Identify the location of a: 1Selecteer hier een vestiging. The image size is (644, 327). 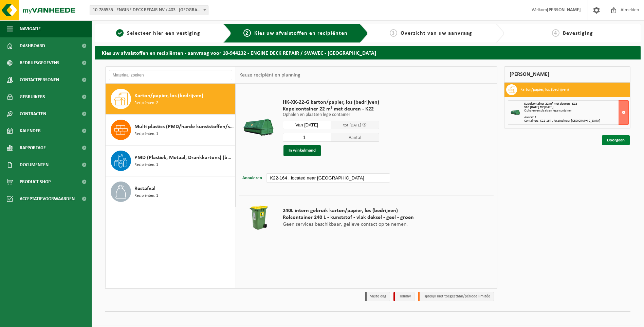
(158, 33).